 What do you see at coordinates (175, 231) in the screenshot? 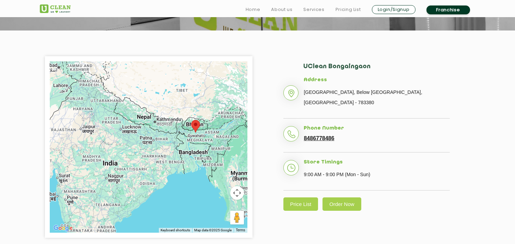
I see `button: Keyboard shortcuts` at bounding box center [175, 231].